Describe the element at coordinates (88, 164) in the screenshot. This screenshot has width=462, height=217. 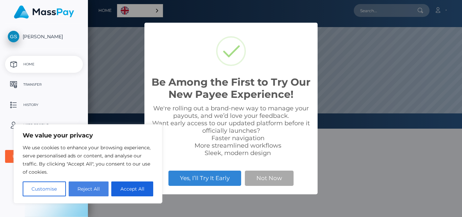
I see `div: We value your privacy` at that location.